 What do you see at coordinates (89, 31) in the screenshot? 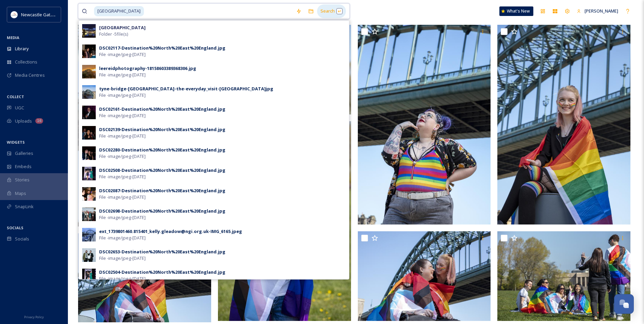
I see `img: f23fcc24-6dbb-4195-a5d5-5947d7bd07dd.jpg` at bounding box center [89, 31].